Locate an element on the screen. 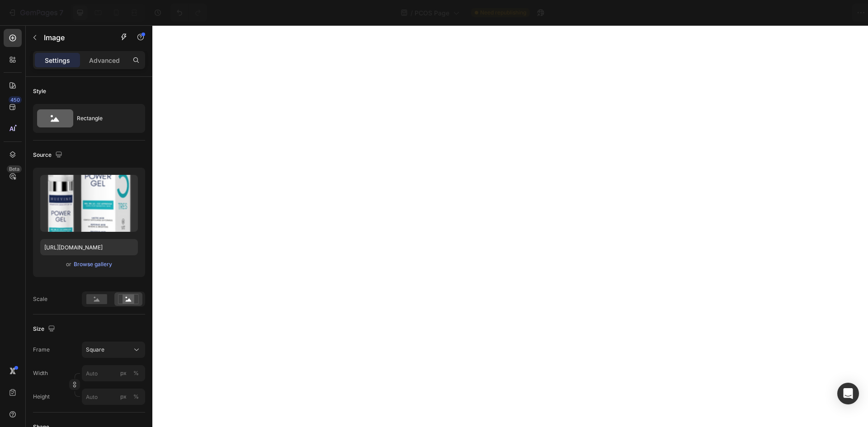 The image size is (868, 427). span: or is located at coordinates (69, 264).